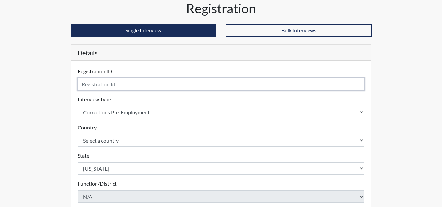  What do you see at coordinates (94, 71) in the screenshot?
I see `label: Registration ID` at bounding box center [94, 71].